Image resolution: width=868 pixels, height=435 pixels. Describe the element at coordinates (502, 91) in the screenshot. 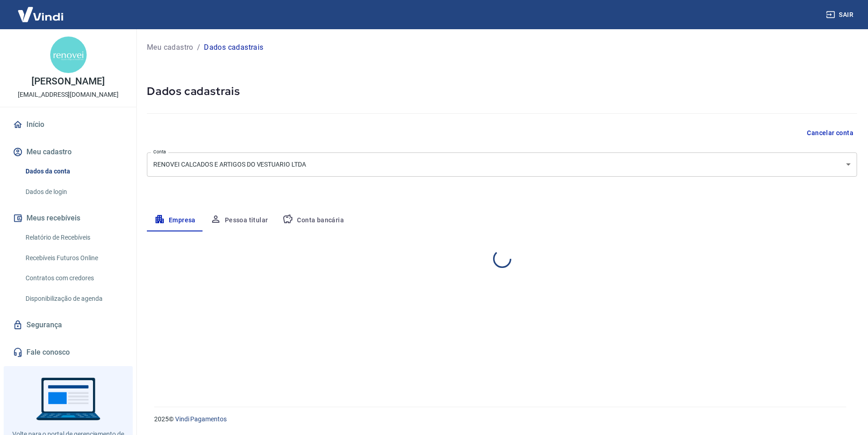

I see `h5: Dados cadastrais` at that location.